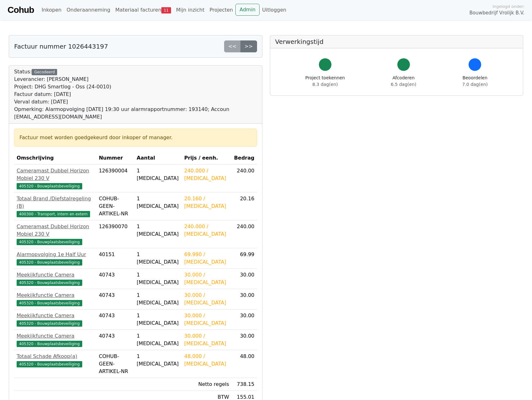 The height and width of the screenshot is (400, 532). What do you see at coordinates (396, 42) in the screenshot?
I see `h5: Verwerkingstijd` at bounding box center [396, 42].